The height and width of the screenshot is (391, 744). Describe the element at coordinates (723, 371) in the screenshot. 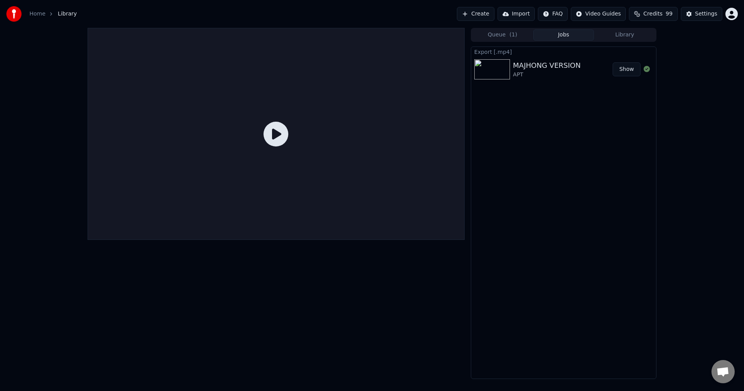

I see `a: Open chat` at that location.